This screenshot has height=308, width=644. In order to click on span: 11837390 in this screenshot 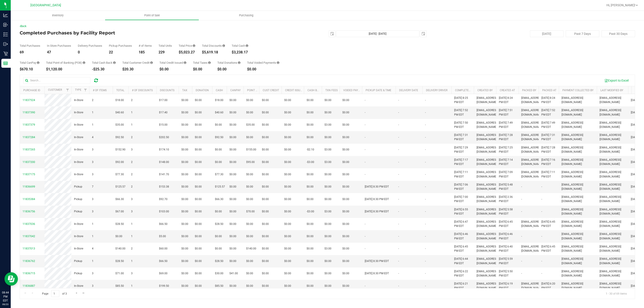, I will do `click(29, 113)`.